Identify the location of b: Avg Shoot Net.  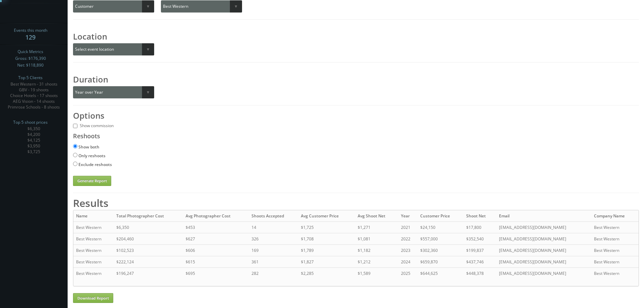
(371, 216).